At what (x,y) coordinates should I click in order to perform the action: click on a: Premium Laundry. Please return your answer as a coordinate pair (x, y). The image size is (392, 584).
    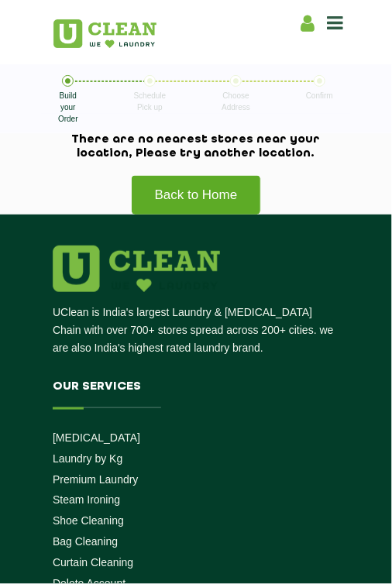
    Looking at the image, I should click on (96, 480).